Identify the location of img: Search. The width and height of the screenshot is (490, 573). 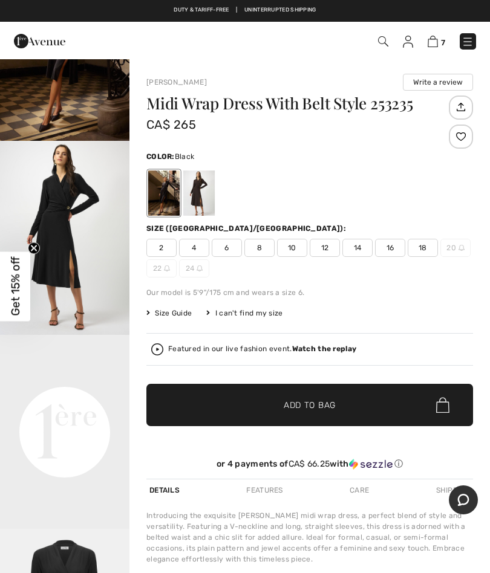
(383, 41).